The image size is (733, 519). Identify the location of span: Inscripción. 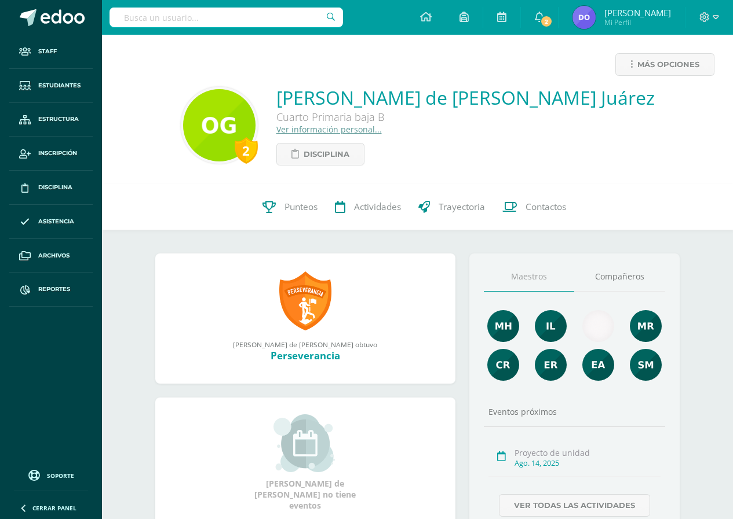
(57, 153).